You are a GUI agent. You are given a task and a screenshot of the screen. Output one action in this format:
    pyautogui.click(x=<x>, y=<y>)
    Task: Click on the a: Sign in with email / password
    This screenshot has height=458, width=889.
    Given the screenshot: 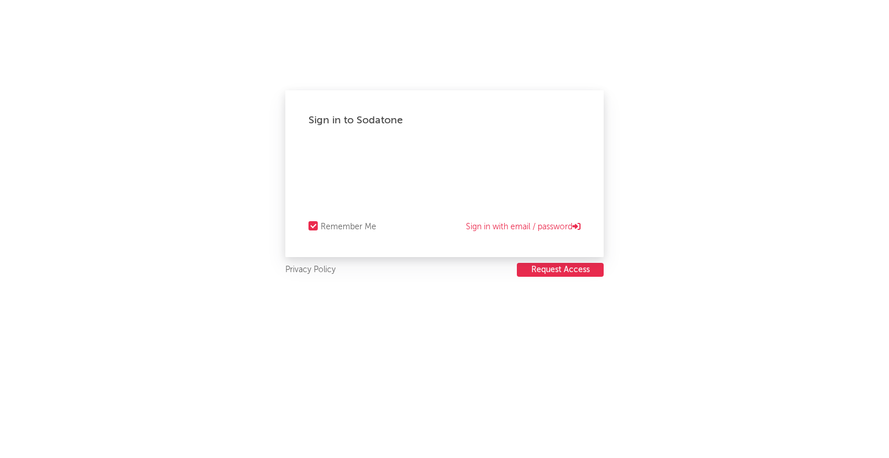 What is the action you would take?
    pyautogui.click(x=523, y=227)
    